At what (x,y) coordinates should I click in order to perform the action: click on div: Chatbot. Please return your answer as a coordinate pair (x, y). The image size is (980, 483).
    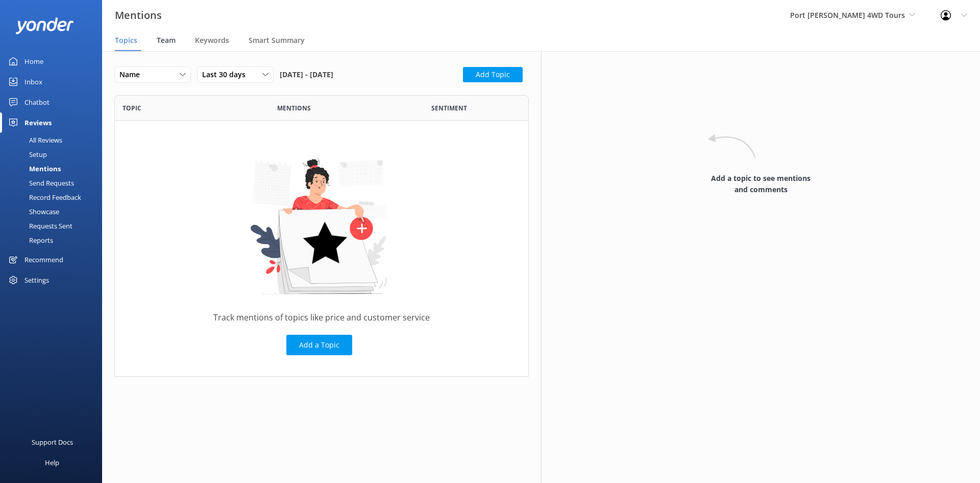
    Looking at the image, I should click on (37, 102).